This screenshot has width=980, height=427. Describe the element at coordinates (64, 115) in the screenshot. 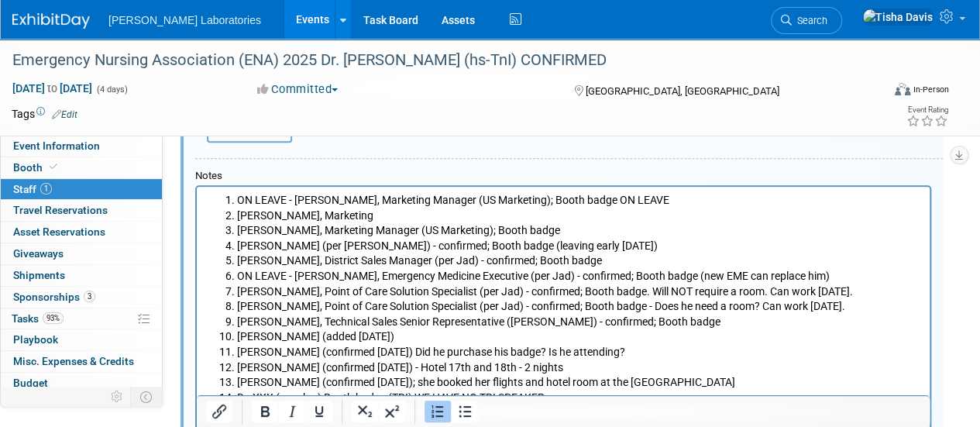

I see `a: Edit` at that location.